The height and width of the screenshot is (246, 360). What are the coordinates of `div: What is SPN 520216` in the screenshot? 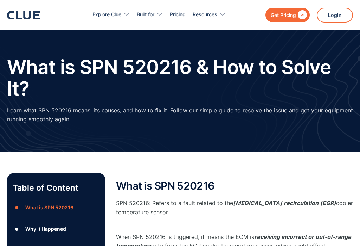 It's located at (49, 207).